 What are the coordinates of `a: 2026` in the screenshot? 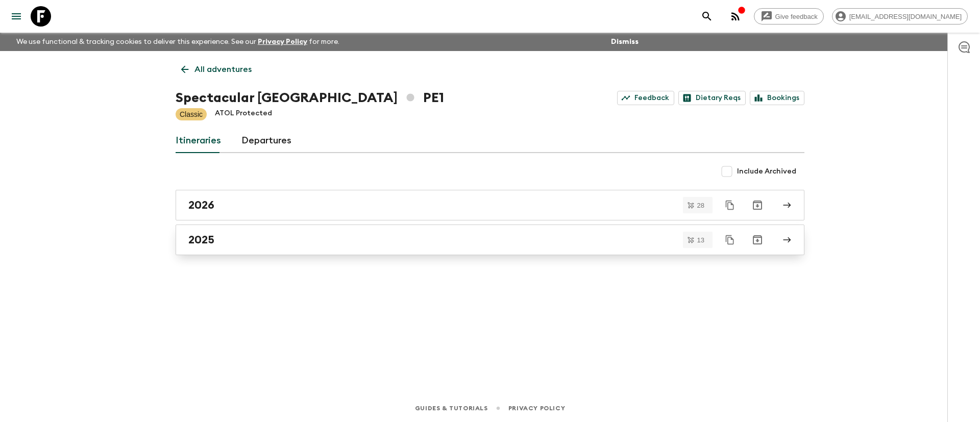 It's located at (490, 205).